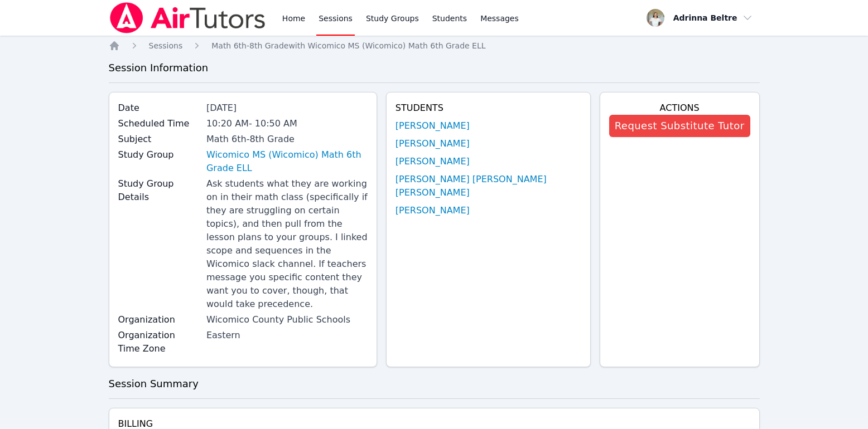 Image resolution: width=868 pixels, height=429 pixels. What do you see at coordinates (166, 46) in the screenshot?
I see `a: Sessions` at bounding box center [166, 46].